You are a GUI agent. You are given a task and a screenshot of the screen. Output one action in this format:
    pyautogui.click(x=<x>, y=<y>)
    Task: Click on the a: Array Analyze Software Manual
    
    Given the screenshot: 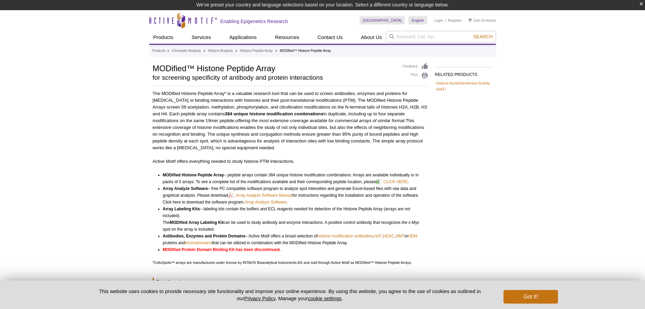 What is the action you would take?
    pyautogui.click(x=260, y=195)
    